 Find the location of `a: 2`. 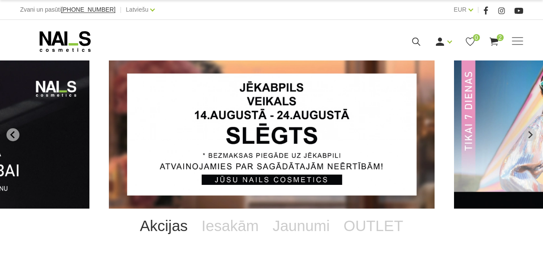

a: 2 is located at coordinates (494, 41).